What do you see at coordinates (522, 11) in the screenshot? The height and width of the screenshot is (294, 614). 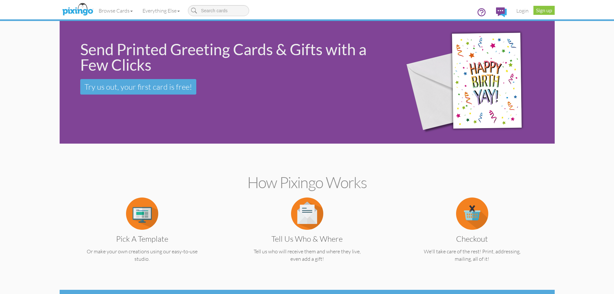 I see `a: Login` at bounding box center [522, 11].